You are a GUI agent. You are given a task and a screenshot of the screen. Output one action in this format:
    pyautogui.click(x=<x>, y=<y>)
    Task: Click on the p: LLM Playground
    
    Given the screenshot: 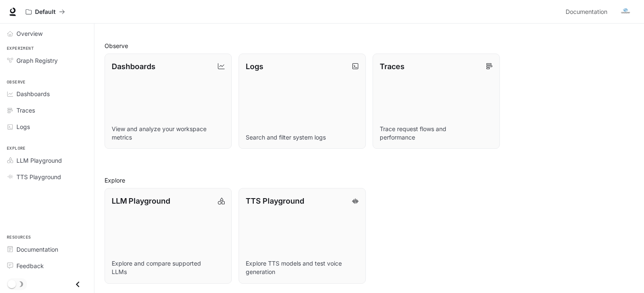 What is the action you would take?
    pyautogui.click(x=141, y=200)
    